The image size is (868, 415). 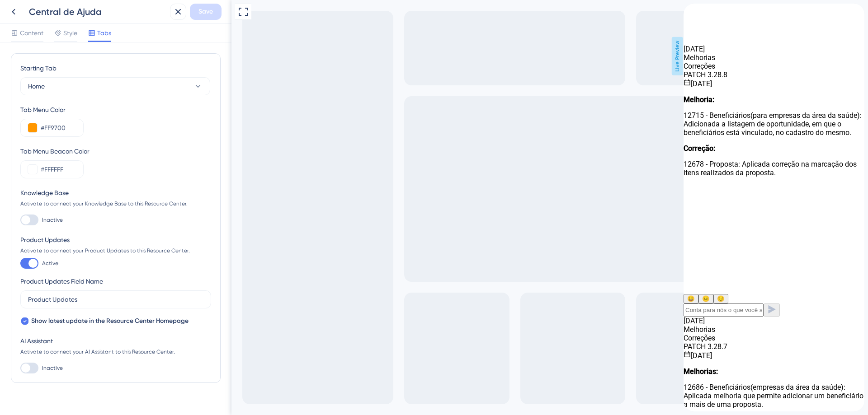 What do you see at coordinates (36, 86) in the screenshot?
I see `span: Home` at bounding box center [36, 86].